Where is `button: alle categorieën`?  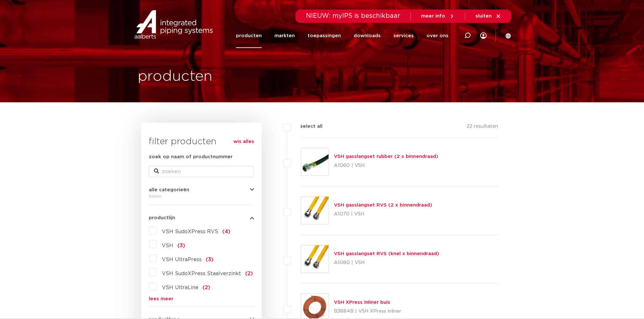
button: alle categorieën is located at coordinates (201, 190).